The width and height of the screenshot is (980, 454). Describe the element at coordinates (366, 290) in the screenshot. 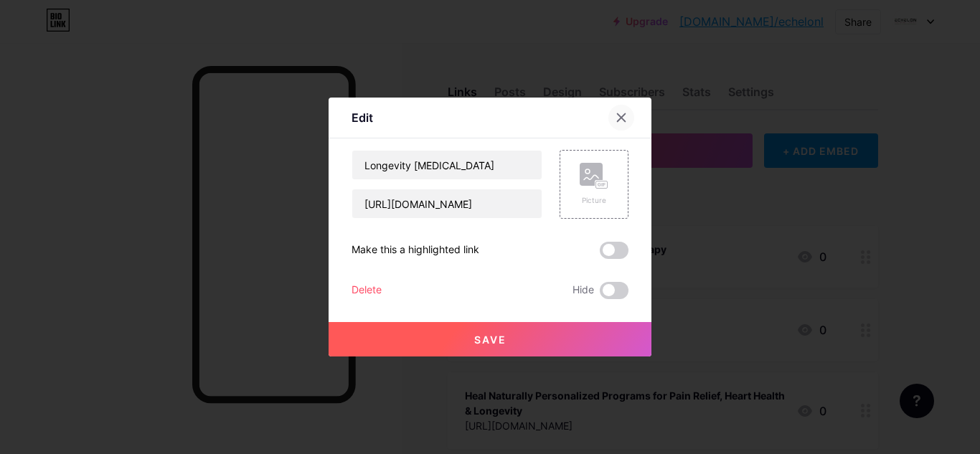

I see `div: Delete` at that location.